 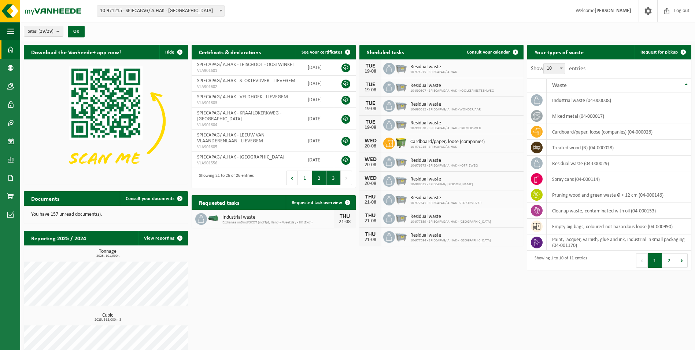 I want to click on td: spray cans (04-000114), so click(x=619, y=179).